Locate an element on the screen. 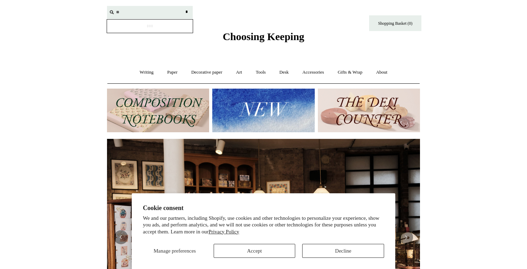 This screenshot has width=527, height=269. a: Desk is located at coordinates (284, 72).